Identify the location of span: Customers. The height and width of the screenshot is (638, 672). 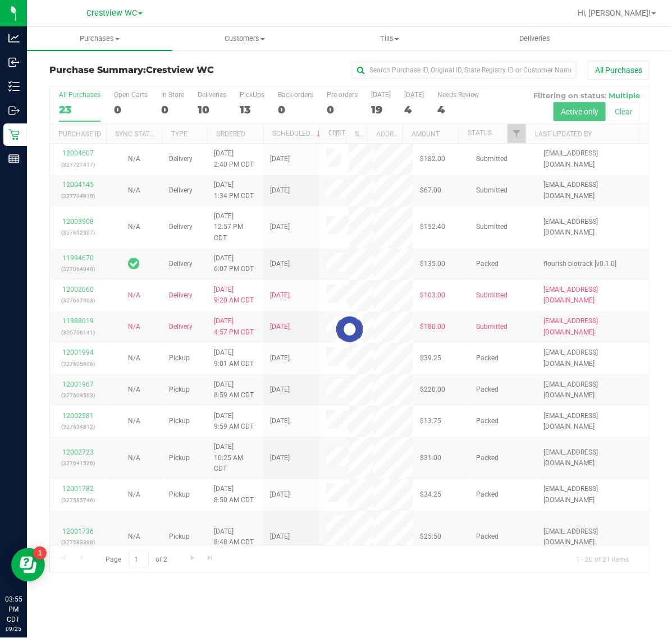
(245, 38).